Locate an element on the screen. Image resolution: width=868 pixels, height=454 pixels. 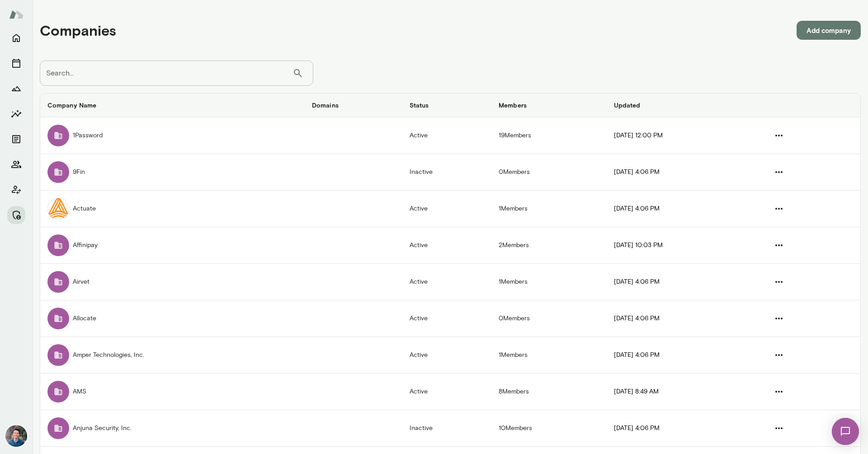
h6: Status is located at coordinates (447, 105).